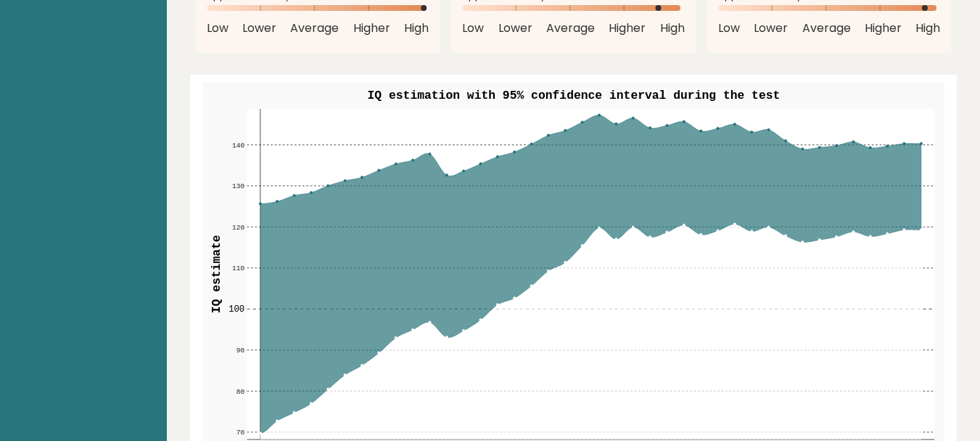  I want to click on text: 130, so click(238, 186).